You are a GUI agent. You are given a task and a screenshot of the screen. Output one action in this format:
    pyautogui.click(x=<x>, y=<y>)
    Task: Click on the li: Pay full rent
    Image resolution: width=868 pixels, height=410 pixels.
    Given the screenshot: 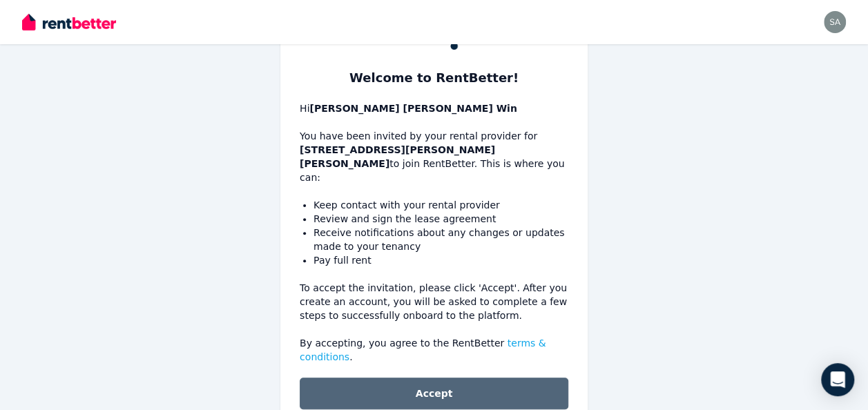 What is the action you would take?
    pyautogui.click(x=441, y=260)
    